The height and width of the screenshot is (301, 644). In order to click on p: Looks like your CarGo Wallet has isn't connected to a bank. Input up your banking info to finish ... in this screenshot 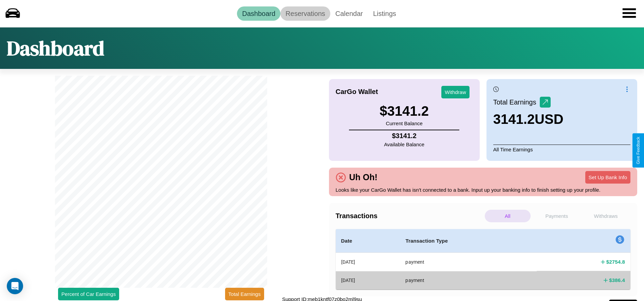, I will do `click(483, 190)`.